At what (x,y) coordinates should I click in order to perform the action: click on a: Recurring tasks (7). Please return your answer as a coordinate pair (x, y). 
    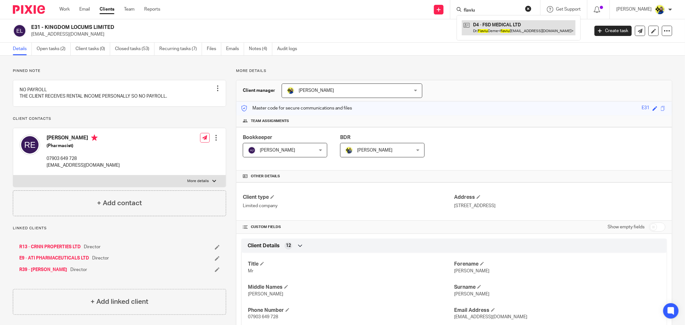
    Looking at the image, I should click on (180, 49).